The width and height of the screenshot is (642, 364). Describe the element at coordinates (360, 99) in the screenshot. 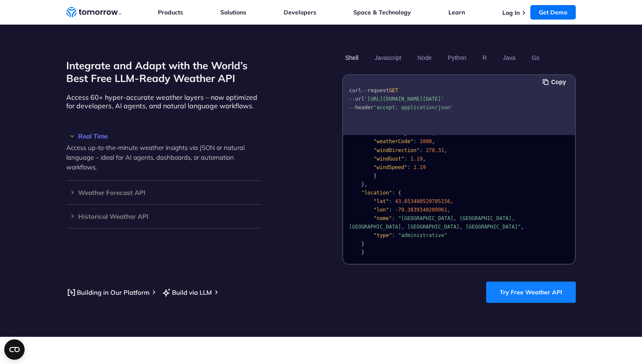

I see `span: url` at that location.